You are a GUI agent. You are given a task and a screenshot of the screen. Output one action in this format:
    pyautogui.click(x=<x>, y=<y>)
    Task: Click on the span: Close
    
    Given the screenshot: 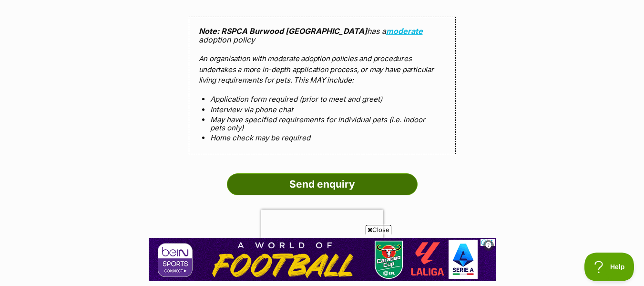 What is the action you would take?
    pyautogui.click(x=379, y=230)
    